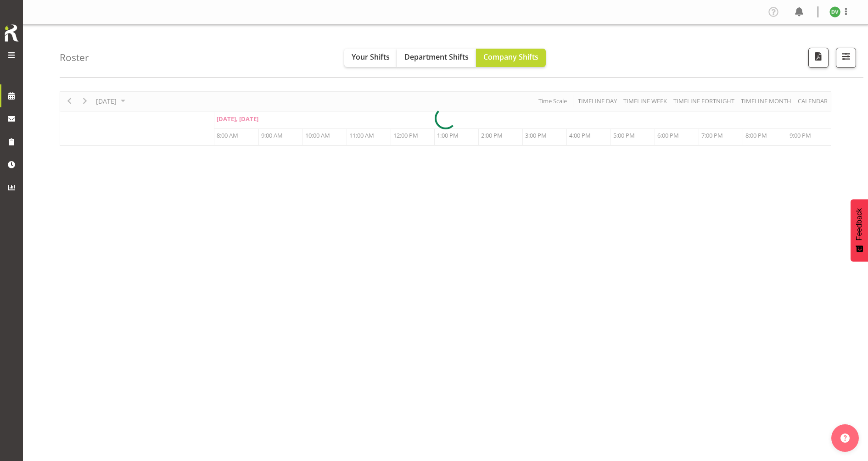 This screenshot has height=461, width=868. Describe the element at coordinates (370, 57) in the screenshot. I see `span: Your Shifts` at that location.